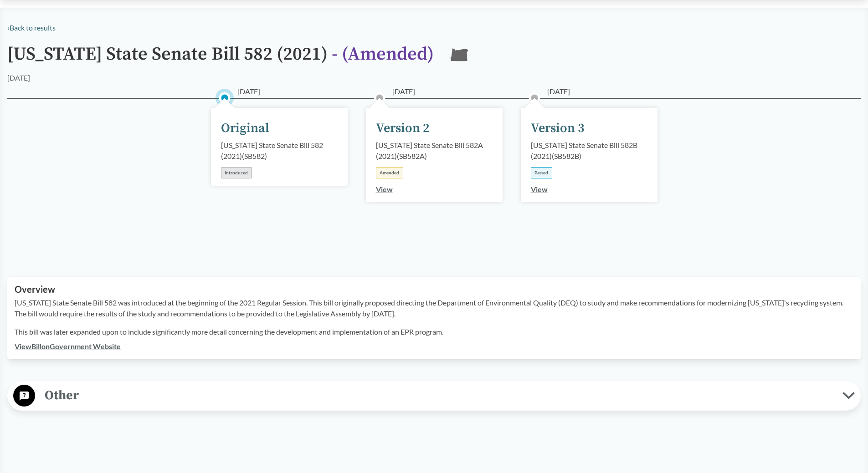 The height and width of the screenshot is (473, 868). Describe the element at coordinates (439, 396) in the screenshot. I see `span: Other` at that location.